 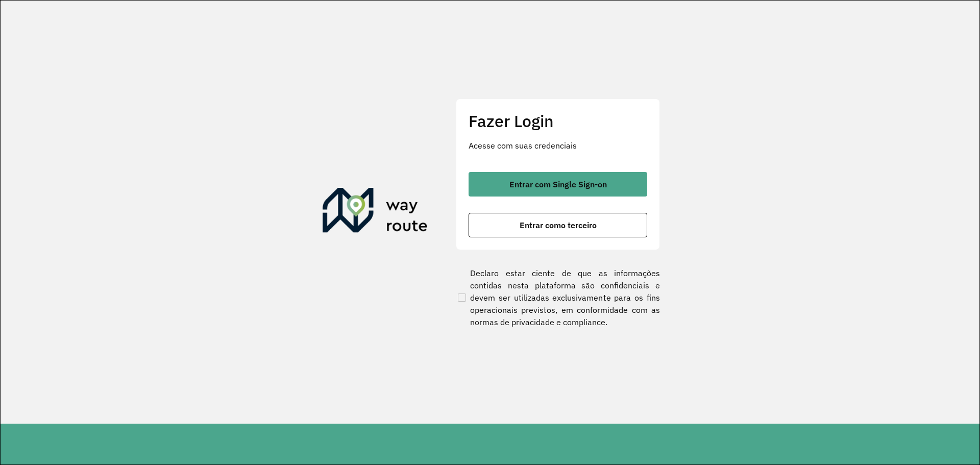 What do you see at coordinates (558, 146) in the screenshot?
I see `p: Acesse com suas credenciais` at bounding box center [558, 146].